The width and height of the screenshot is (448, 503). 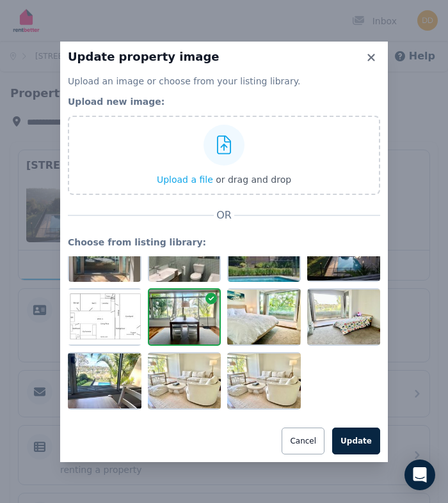 I want to click on legend: Choose from listing library:, so click(x=224, y=243).